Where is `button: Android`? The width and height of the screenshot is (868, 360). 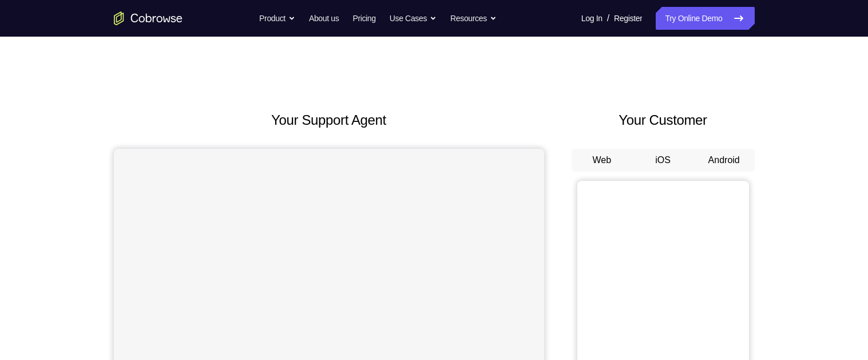 button: Android is located at coordinates (723, 161).